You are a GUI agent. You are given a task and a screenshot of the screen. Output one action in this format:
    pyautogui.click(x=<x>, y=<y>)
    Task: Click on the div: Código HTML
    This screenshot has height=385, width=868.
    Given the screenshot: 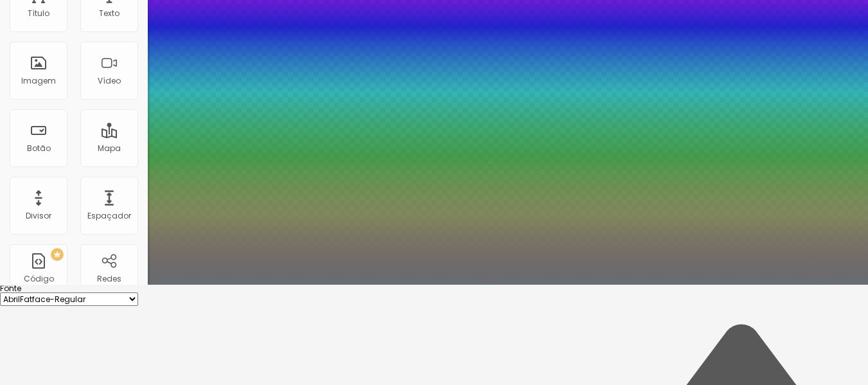 What is the action you would take?
    pyautogui.click(x=38, y=283)
    